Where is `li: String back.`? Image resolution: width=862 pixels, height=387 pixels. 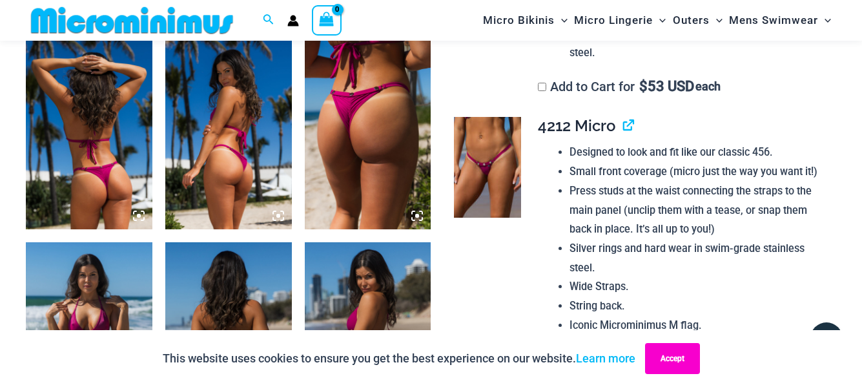 li: String back. is located at coordinates (697, 306).